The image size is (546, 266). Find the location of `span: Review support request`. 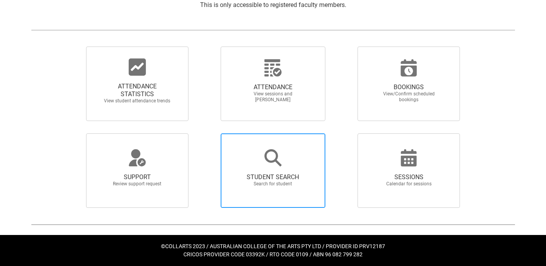

span: Review support request is located at coordinates (137, 184).